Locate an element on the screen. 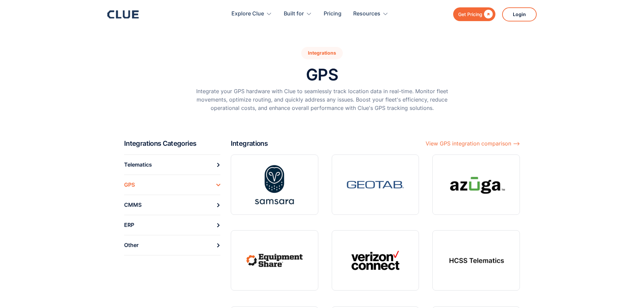 Image resolution: width=644 pixels, height=308 pixels. h1: GPS is located at coordinates (322, 75).